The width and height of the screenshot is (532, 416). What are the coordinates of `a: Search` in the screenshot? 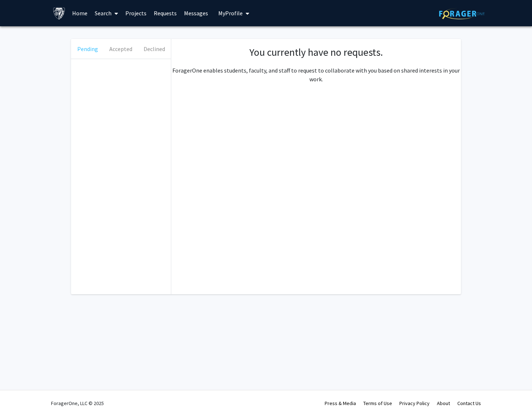 It's located at (106, 13).